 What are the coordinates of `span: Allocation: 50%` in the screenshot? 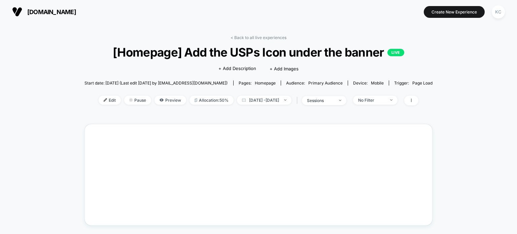 It's located at (211, 100).